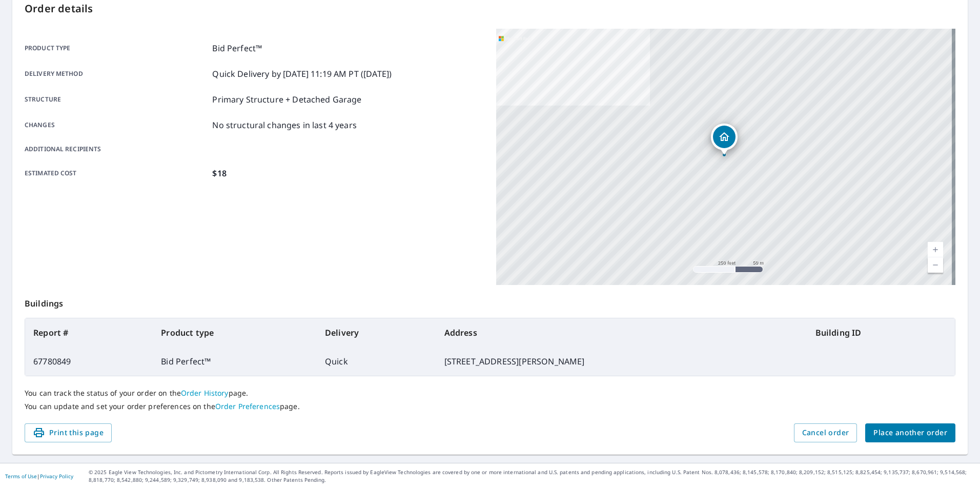 The width and height of the screenshot is (980, 489). Describe the element at coordinates (116, 74) in the screenshot. I see `p: Delivery method` at that location.